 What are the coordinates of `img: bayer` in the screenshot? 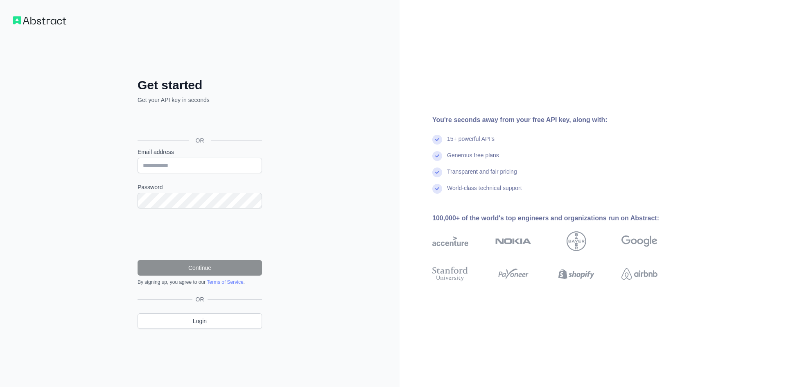 It's located at (577, 241).